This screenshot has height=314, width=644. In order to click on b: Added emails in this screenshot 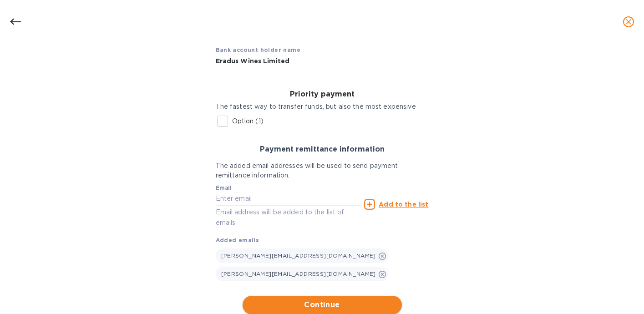, I will do `click(237, 240)`.